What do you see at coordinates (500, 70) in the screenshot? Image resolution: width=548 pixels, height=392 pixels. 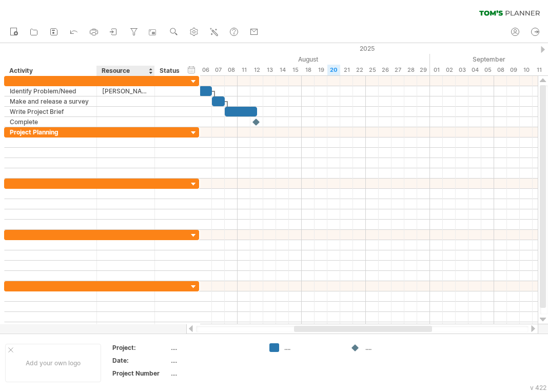 I see `div: Monday, 8 September 2025` at bounding box center [500, 70].